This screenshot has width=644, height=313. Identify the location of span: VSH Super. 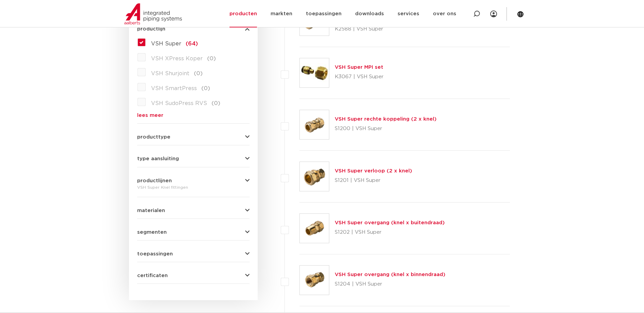
(166, 44).